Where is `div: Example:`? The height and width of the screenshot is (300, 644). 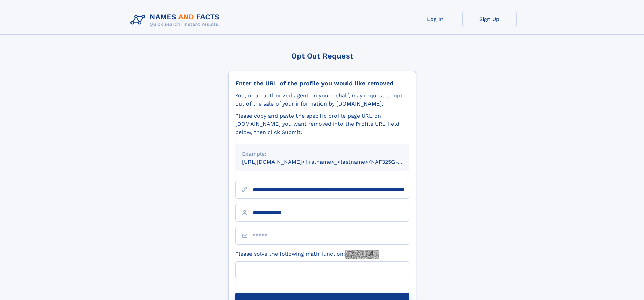
div: Example: is located at coordinates (322, 154).